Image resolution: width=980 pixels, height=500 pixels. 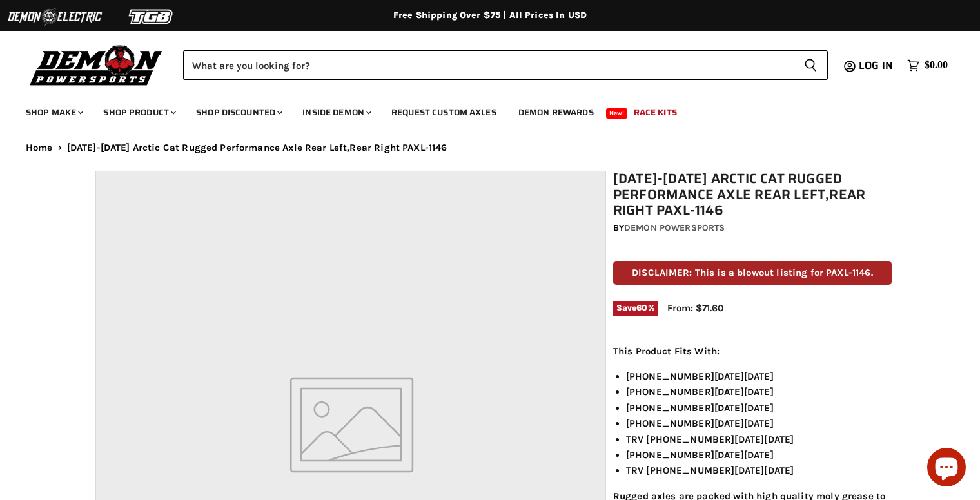 What do you see at coordinates (875, 65) in the screenshot?
I see `span: Log in` at bounding box center [875, 65].